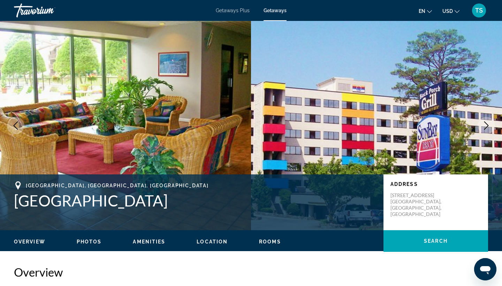 The height and width of the screenshot is (286, 502). Describe the element at coordinates (149, 241) in the screenshot. I see `button: Amenities` at that location.